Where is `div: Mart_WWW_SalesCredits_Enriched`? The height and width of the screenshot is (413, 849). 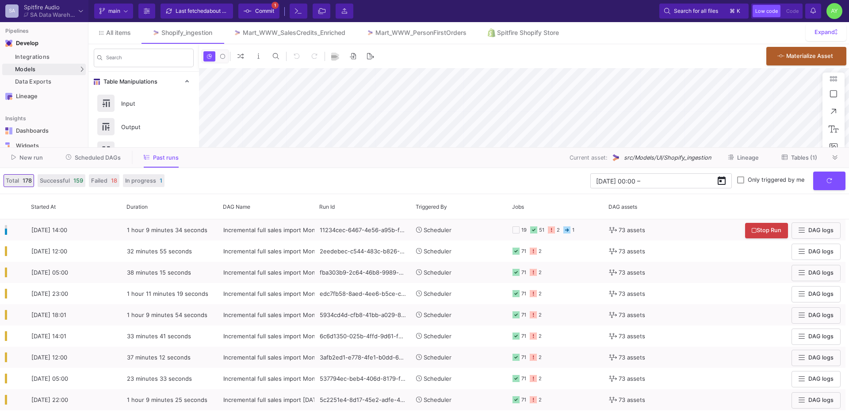
div: Mart_WWW_SalesCredits_Enriched is located at coordinates (294, 33).